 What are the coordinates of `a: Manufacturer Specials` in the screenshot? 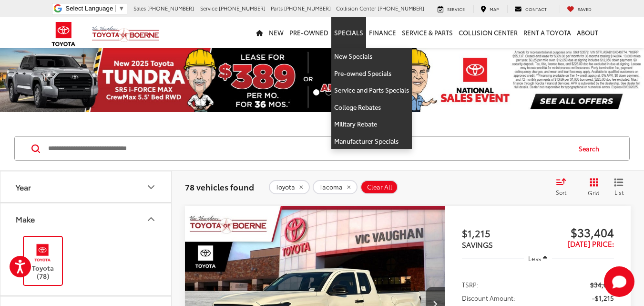 It's located at (371, 141).